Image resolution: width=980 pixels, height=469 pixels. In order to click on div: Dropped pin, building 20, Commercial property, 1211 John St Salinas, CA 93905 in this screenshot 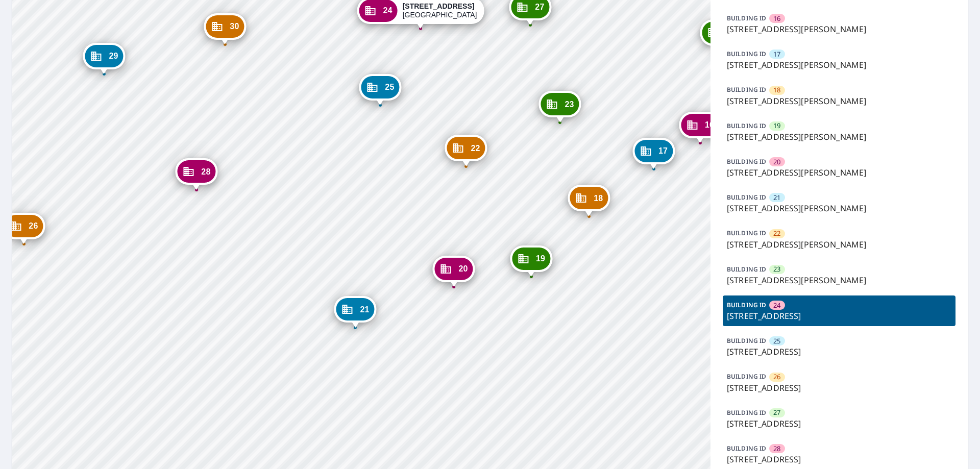, I will do `click(453, 272)`.